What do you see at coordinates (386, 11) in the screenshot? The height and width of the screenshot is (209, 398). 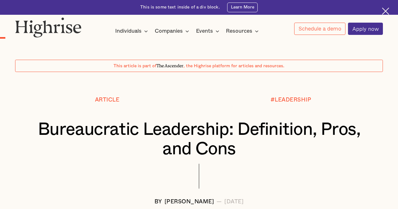 I see `img: Cross icon` at bounding box center [386, 11].